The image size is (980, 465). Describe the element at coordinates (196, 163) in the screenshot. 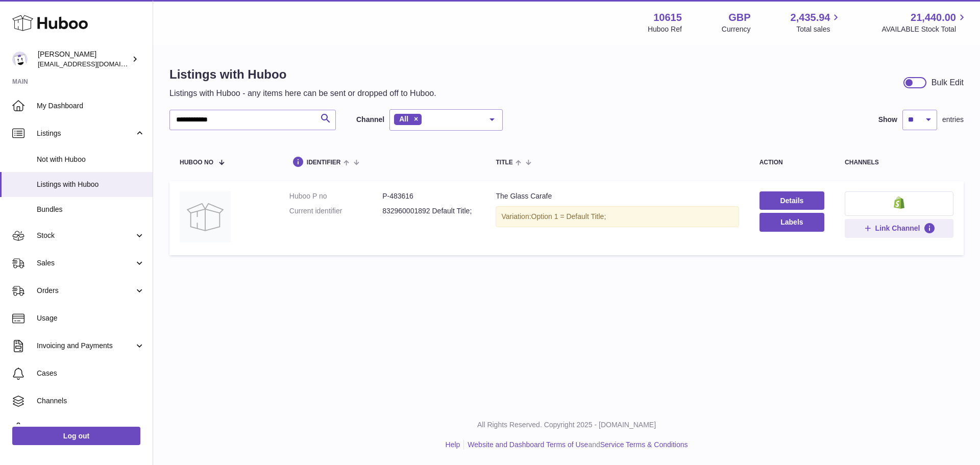

I see `span: Huboo no` at that location.